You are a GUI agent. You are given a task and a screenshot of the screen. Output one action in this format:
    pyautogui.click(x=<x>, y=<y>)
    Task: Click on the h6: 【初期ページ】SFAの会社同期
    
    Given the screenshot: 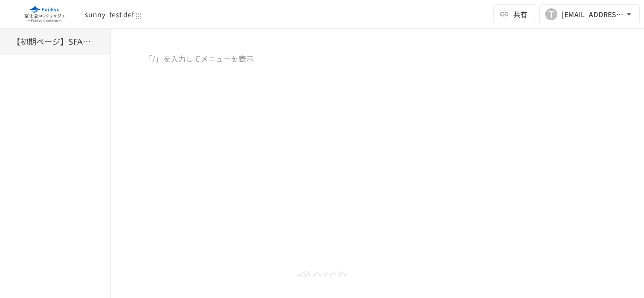 What is the action you would take?
    pyautogui.click(x=52, y=41)
    